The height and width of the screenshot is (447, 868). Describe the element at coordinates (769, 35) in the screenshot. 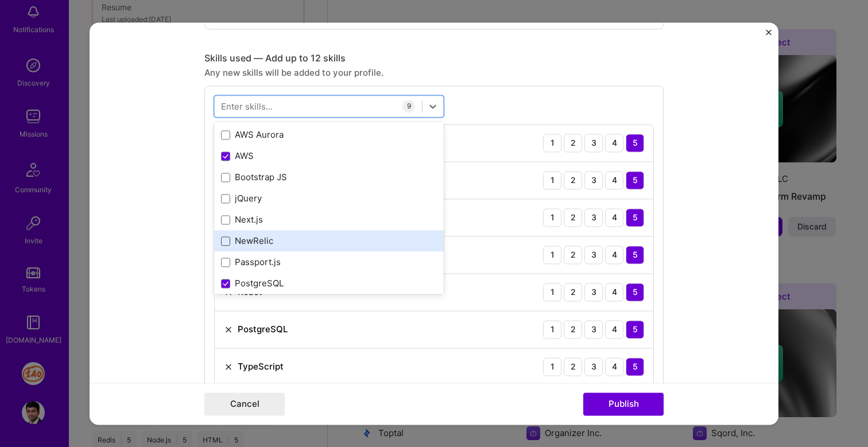

I see `button: Close` at that location.